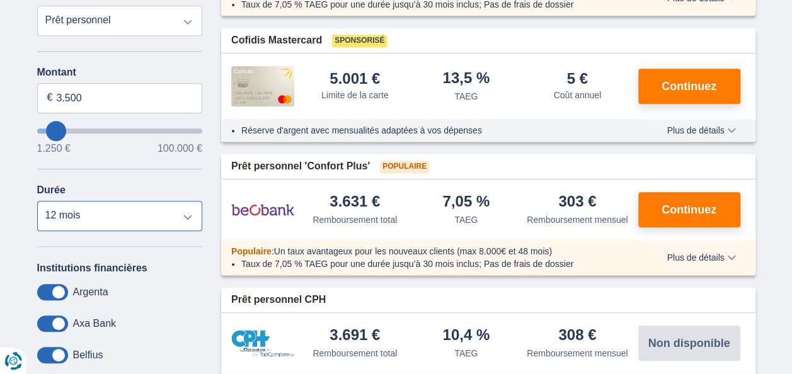  Describe the element at coordinates (577, 79) in the screenshot. I see `div: 5 €` at that location.